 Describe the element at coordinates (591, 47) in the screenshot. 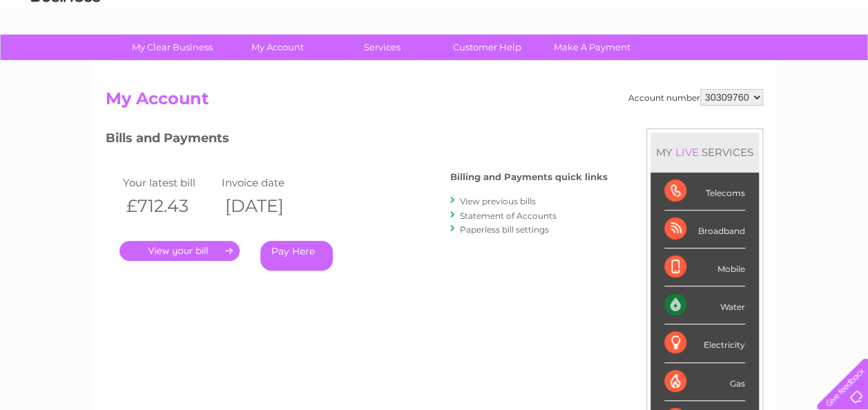

I see `a: Make A Payment` at that location.